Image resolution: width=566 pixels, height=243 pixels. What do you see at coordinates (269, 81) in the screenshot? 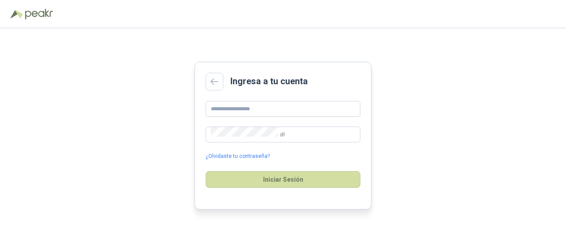
I see `h2: Ingresa a tu cuenta` at bounding box center [269, 81].